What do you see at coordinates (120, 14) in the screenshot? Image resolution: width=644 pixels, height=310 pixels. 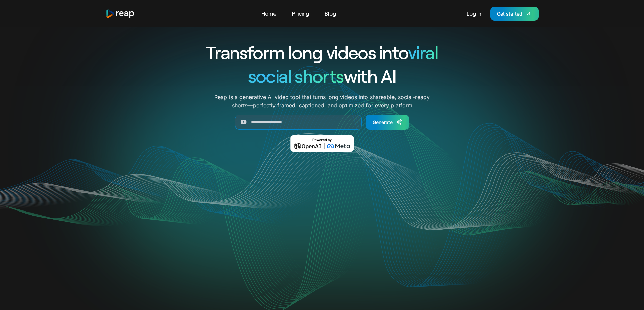 I see `a: home` at bounding box center [120, 14].